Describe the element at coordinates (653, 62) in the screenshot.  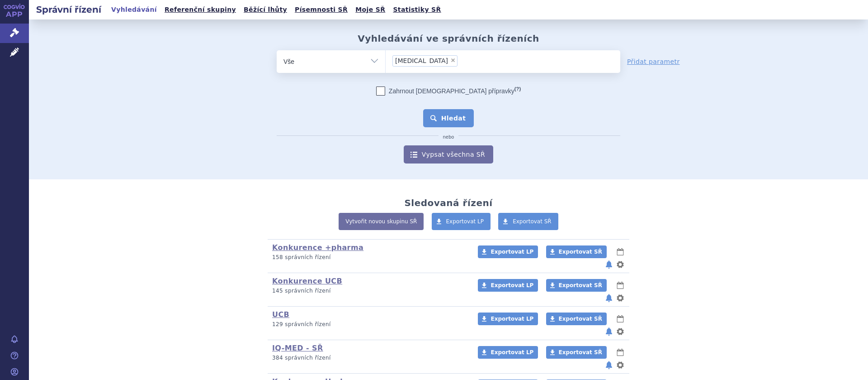
I see `a: Přidat parametr` at that location.